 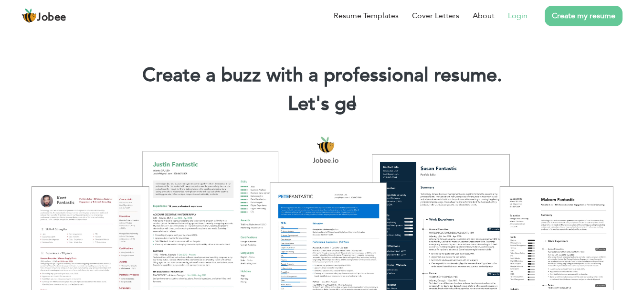 What do you see at coordinates (346, 103) in the screenshot?
I see `span: ge` at bounding box center [346, 103].